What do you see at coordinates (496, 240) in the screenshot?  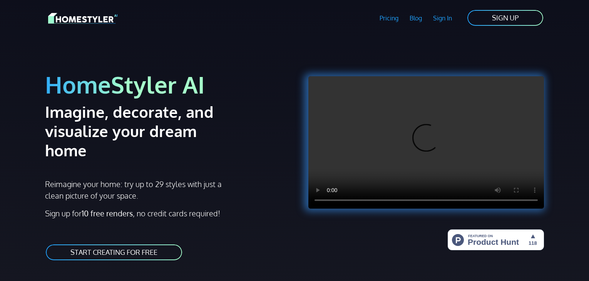 I see `img: HomeStyler AI - Interior Design Made Easy: One Click to Your Dream Home | Product Hunt` at bounding box center [496, 240].